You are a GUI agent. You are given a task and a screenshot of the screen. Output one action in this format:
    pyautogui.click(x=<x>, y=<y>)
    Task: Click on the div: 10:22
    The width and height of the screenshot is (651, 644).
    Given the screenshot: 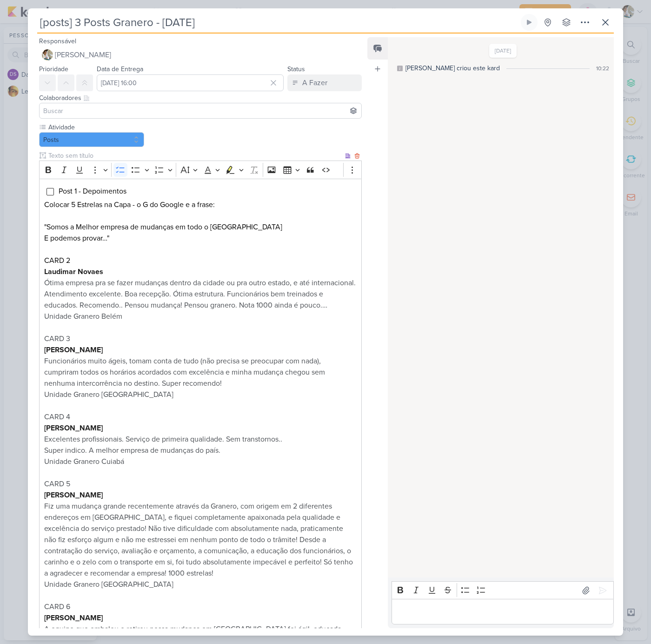 What is the action you would take?
    pyautogui.click(x=603, y=68)
    